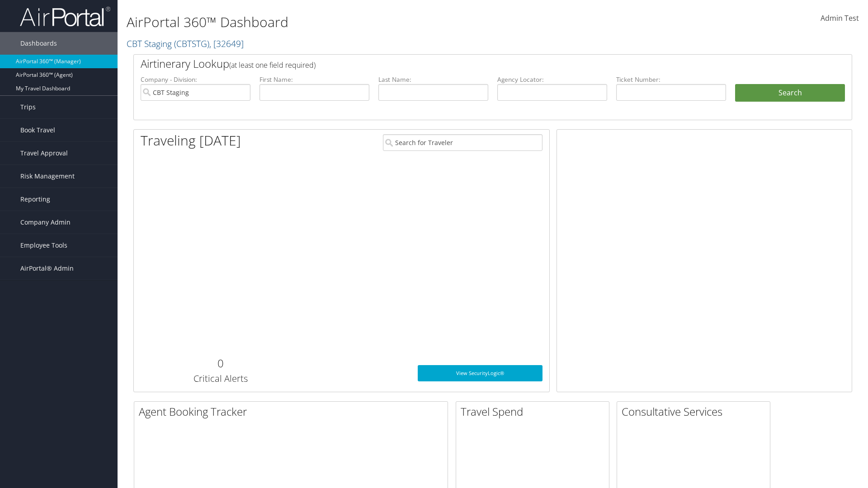 The width and height of the screenshot is (868, 488). What do you see at coordinates (463, 64) in the screenshot?
I see `h2: Airtinerary Lookup` at bounding box center [463, 64].